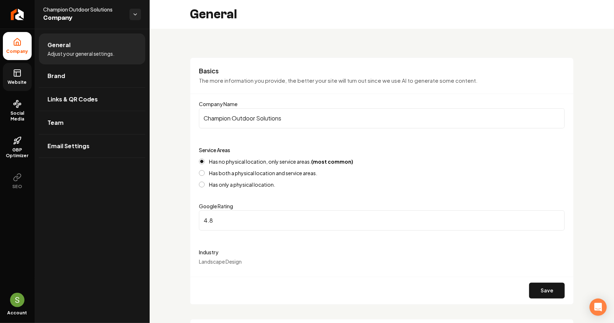 Image resolution: width=614 pixels, height=323 pixels. What do you see at coordinates (382, 252) in the screenshot?
I see `label: Industry` at bounding box center [382, 252].